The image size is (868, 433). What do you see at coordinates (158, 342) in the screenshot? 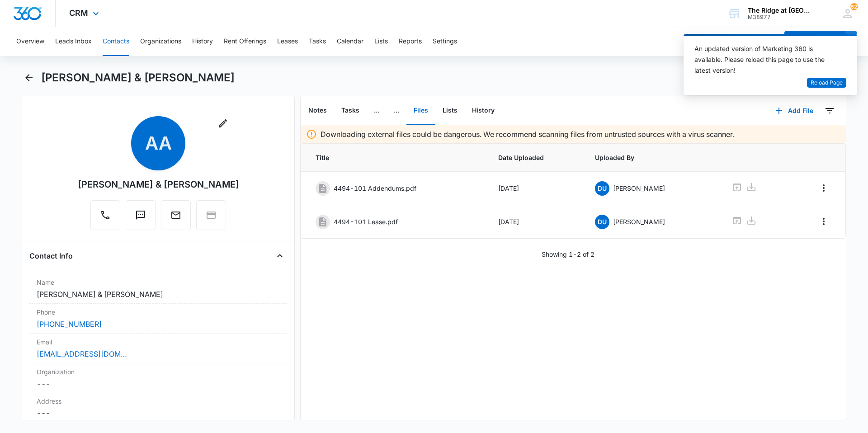
I see `label: Email` at bounding box center [158, 342].